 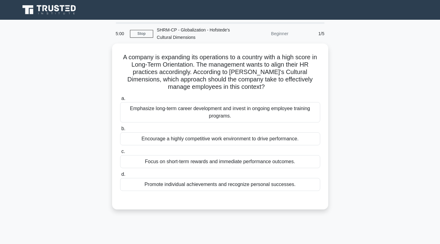 What do you see at coordinates (220, 112) in the screenshot?
I see `div: Emphasize long-term career development and invest in ongoing employee training programs.` at bounding box center [220, 112].